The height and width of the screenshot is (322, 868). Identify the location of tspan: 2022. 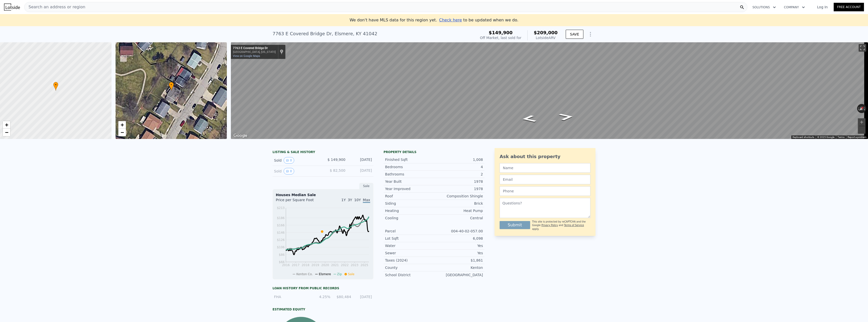
(344, 266).